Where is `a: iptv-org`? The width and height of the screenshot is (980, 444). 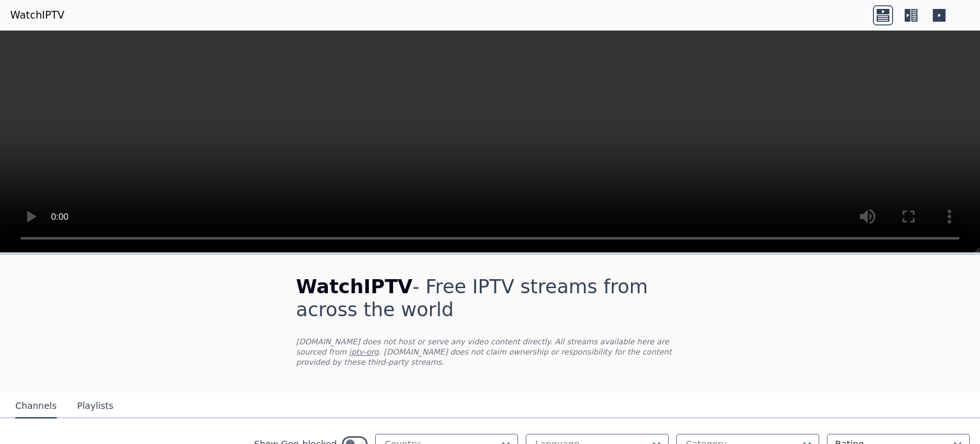
a: iptv-org is located at coordinates (363, 352).